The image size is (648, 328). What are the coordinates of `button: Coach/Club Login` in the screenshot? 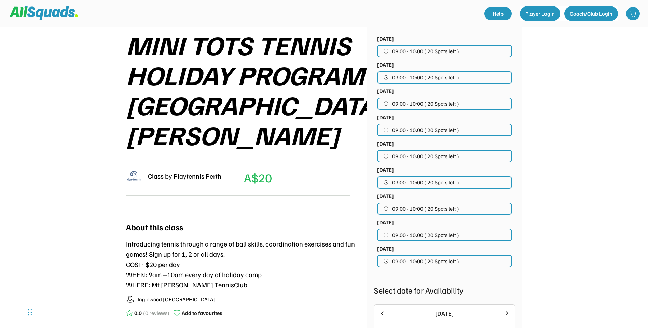 It's located at (591, 14).